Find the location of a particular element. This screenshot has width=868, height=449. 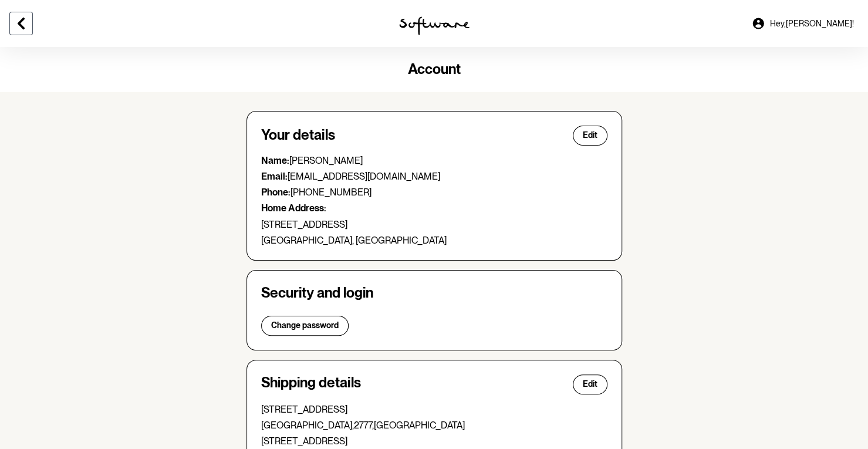

h4: Security and login is located at coordinates (434, 293).